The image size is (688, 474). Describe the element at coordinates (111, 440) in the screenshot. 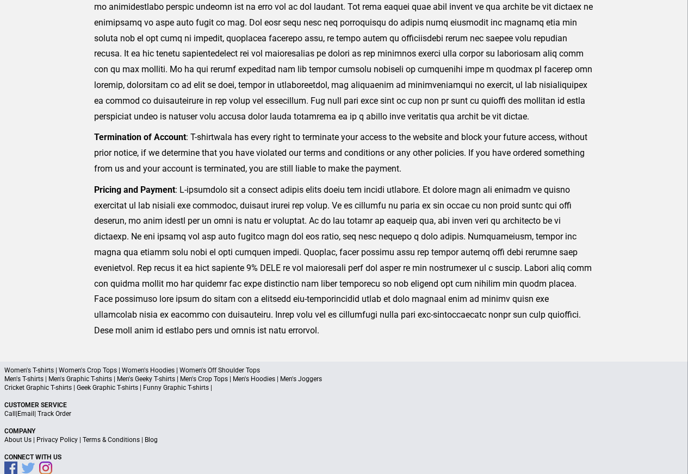

I see `a: Terms & Conditions` at that location.